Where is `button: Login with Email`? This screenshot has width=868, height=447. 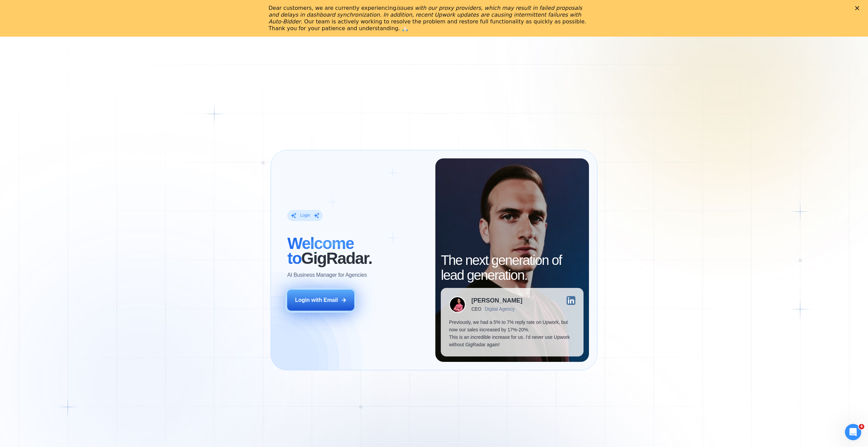 button: Login with Email is located at coordinates (321, 300).